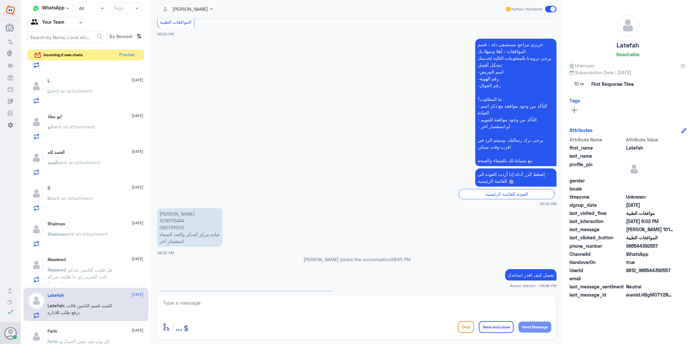 The image size is (693, 344). What do you see at coordinates (597, 168) in the screenshot?
I see `span: profile_pic` at bounding box center [597, 168].